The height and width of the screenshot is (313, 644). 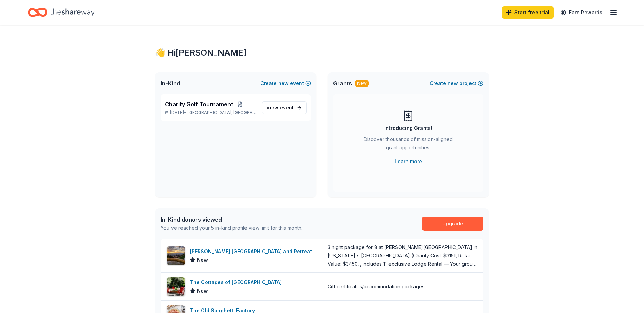 What do you see at coordinates (343, 83) in the screenshot?
I see `span: Grants` at bounding box center [343, 83].